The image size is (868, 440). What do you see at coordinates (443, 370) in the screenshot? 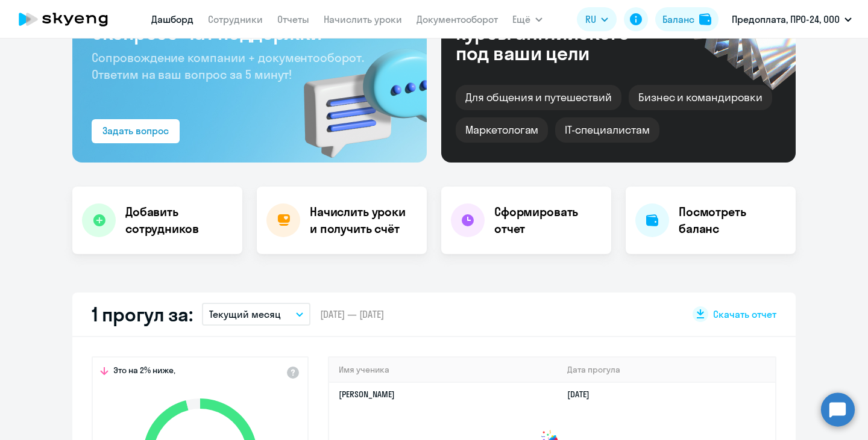
I see `th: Имя ученика` at bounding box center [443, 370].